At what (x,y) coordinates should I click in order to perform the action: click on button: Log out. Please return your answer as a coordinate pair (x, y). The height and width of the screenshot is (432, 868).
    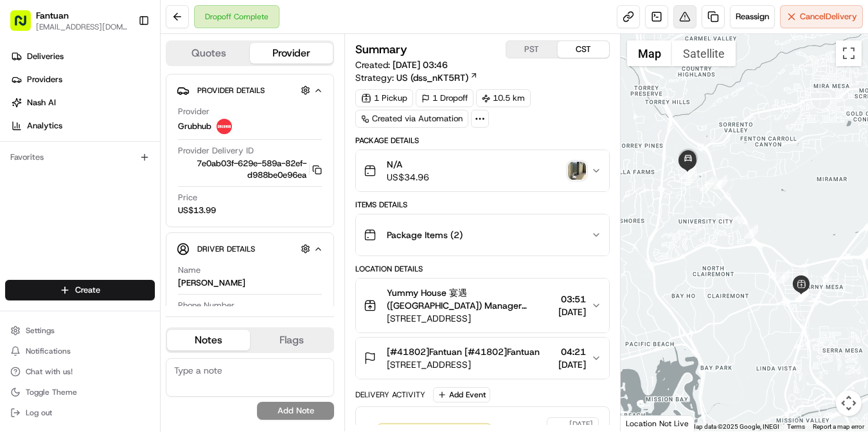
    Looking at the image, I should click on (79, 413).